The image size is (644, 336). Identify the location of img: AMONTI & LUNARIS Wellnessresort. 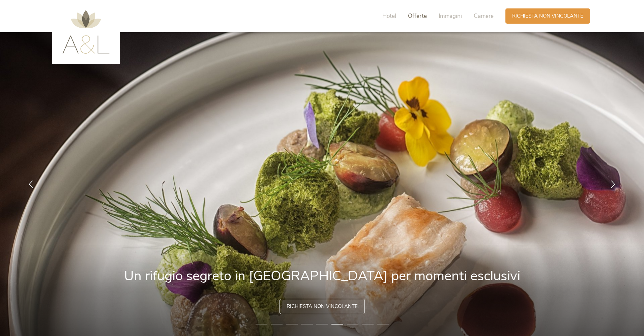
(86, 32).